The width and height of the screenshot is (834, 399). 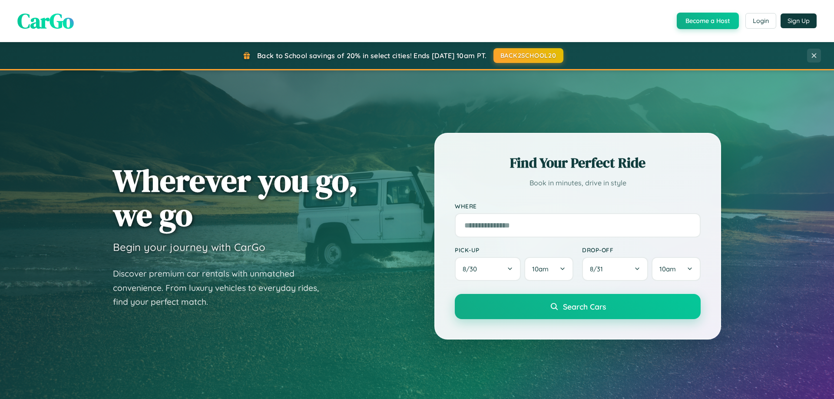 What do you see at coordinates (641, 250) in the screenshot?
I see `label: Drop-off` at bounding box center [641, 250].